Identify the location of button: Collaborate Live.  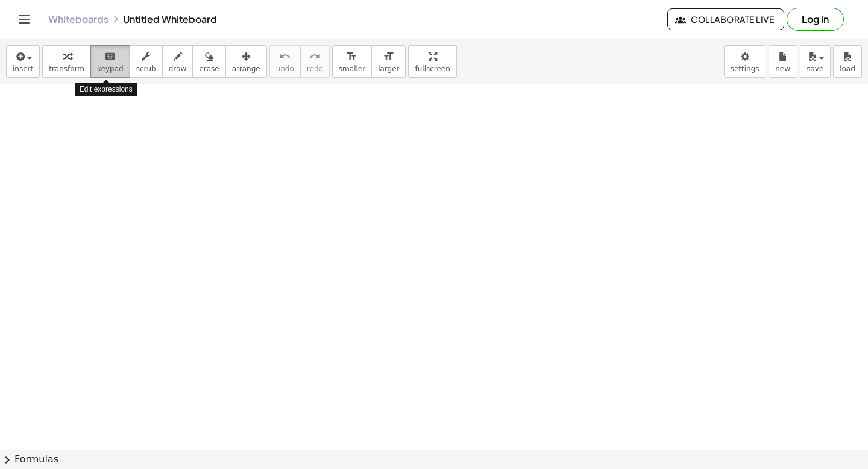
(726, 19).